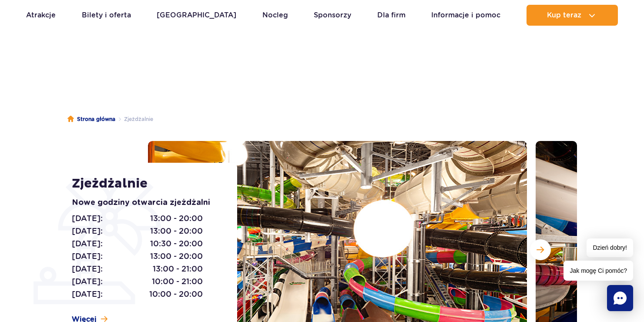 The width and height of the screenshot is (644, 322). Describe the element at coordinates (144, 203) in the screenshot. I see `p: Nowe godziny otwarcia zjeżdżalni` at that location.